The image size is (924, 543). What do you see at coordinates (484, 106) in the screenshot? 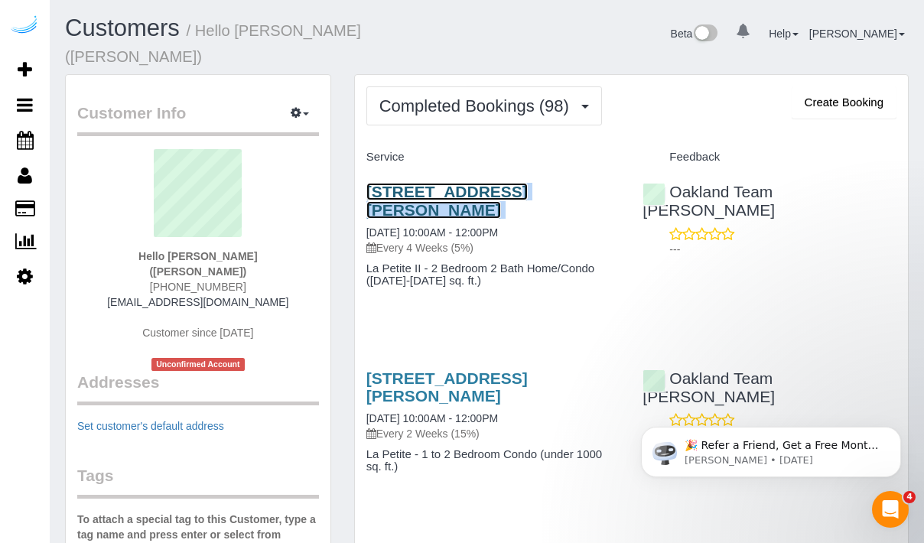
I see `button: Completed Bookings (98)` at bounding box center [484, 106].